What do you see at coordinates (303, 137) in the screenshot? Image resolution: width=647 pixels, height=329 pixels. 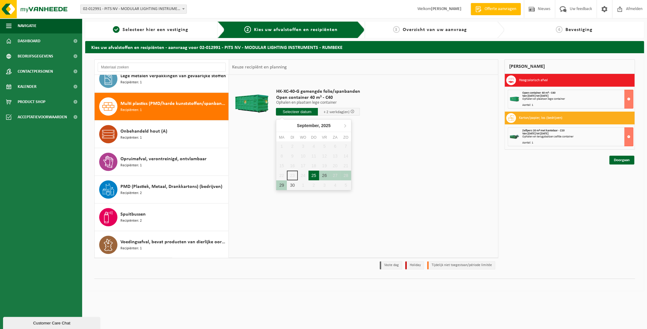 I see `div: wo` at bounding box center [303, 137].